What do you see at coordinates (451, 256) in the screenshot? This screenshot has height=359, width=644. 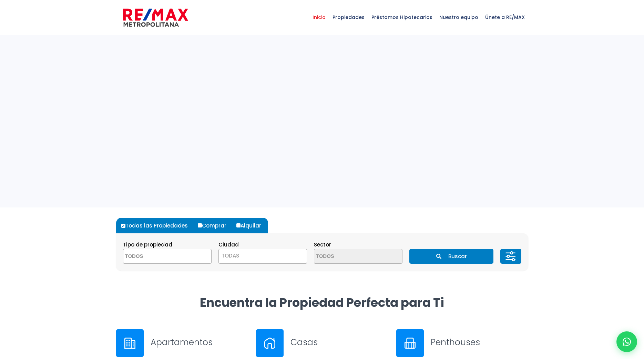 I see `button: Buscar` at bounding box center [451, 256].